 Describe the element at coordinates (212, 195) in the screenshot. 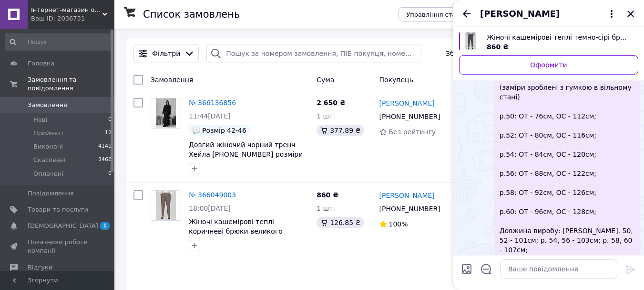

I see `a: № 366049003` at that location.